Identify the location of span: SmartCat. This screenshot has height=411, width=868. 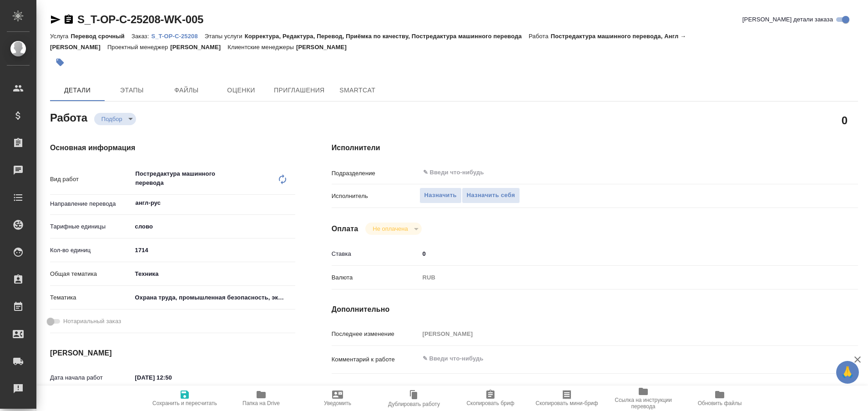
(357, 90).